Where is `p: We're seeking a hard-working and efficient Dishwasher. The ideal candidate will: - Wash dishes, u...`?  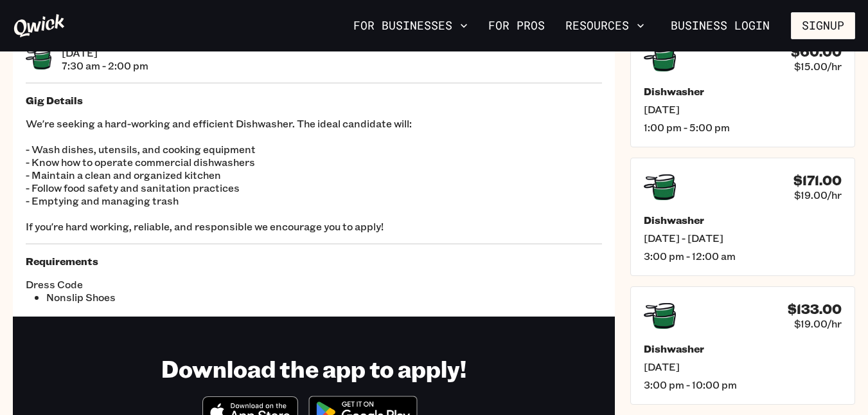
p: We're seeking a hard-working and efficient Dishwasher. The ideal candidate will: - Wash dishes, u... is located at coordinates (313, 175).